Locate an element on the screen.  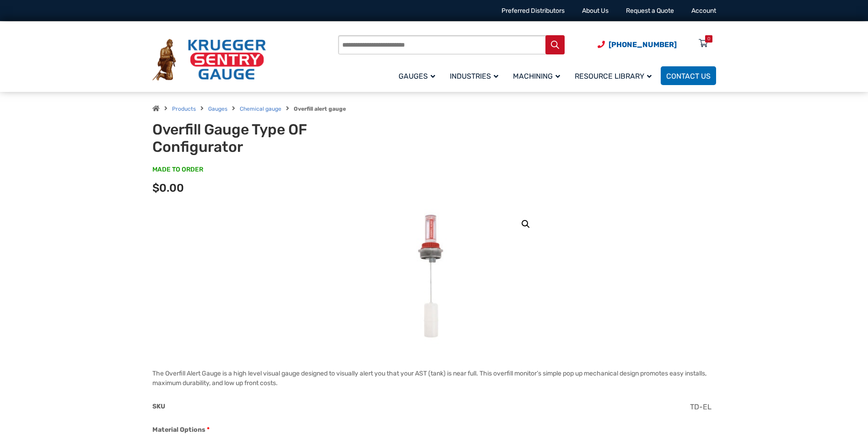
div: 0 is located at coordinates (708, 39).